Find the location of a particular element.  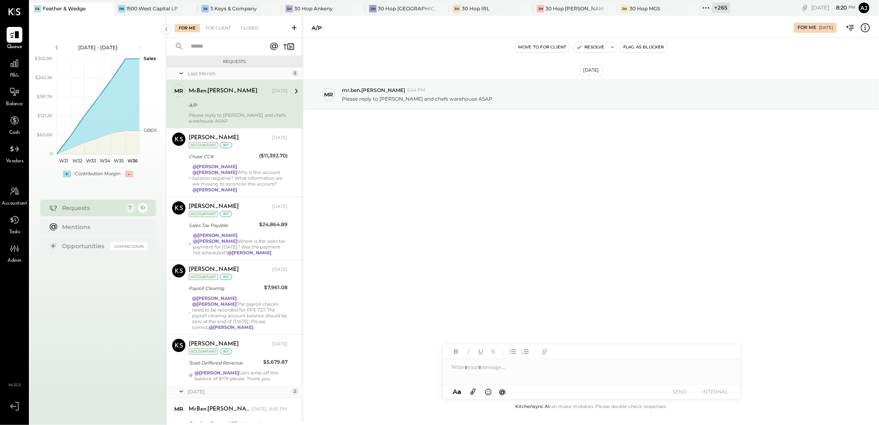

a: Admin is located at coordinates (14, 253).